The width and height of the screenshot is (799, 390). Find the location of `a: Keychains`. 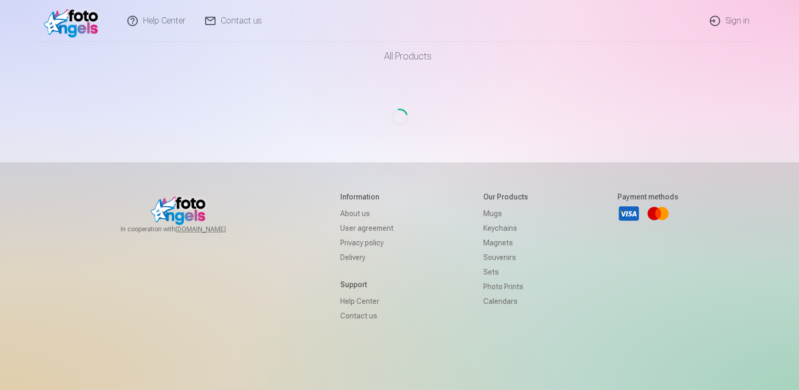

a: Keychains is located at coordinates (506, 228).